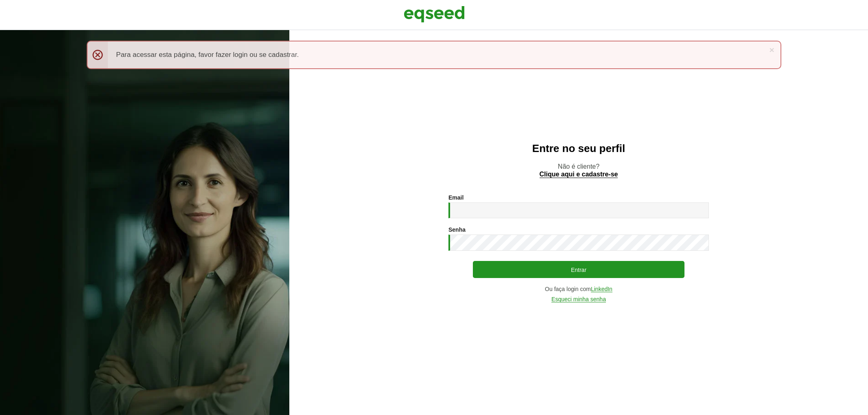 This screenshot has height=415, width=868. What do you see at coordinates (457, 230) in the screenshot?
I see `label: Senha` at bounding box center [457, 230].